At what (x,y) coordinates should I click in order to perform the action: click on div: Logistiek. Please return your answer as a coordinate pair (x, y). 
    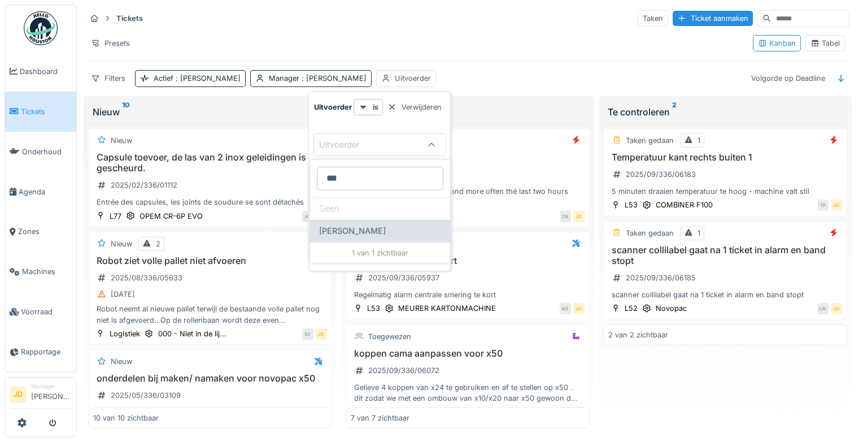
    Looking at the image, I should click on (125, 333).